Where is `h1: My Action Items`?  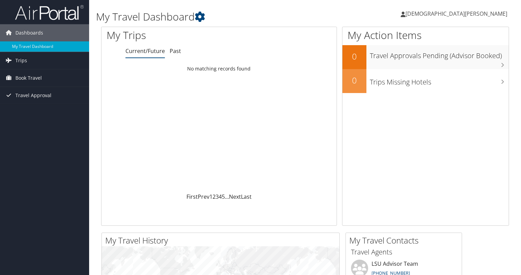
h1: My Action Items is located at coordinates (425, 35).